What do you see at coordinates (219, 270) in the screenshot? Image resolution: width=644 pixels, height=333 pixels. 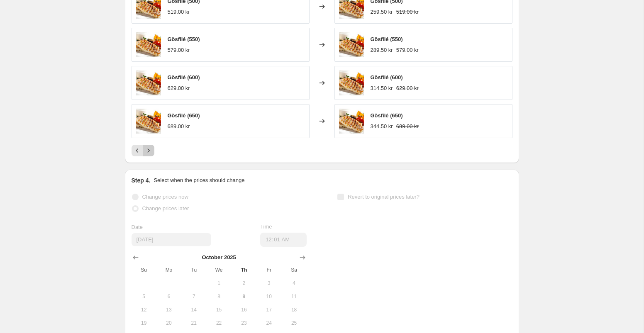 I see `th: Wednesday` at bounding box center [219, 270].